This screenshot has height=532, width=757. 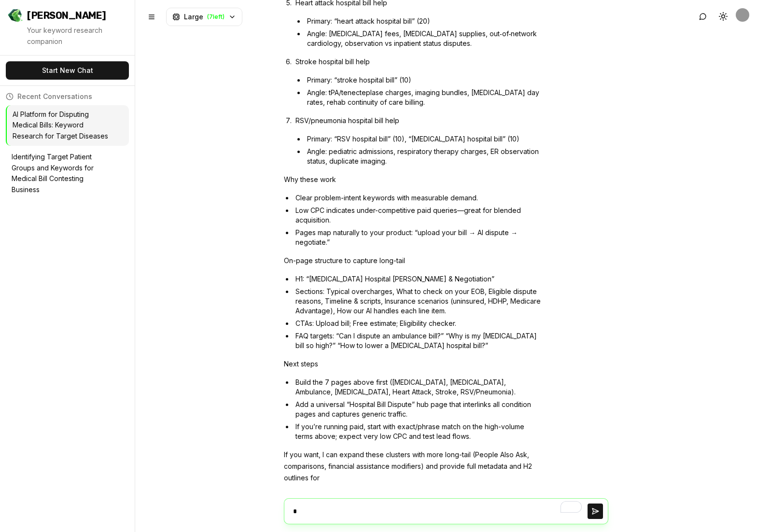 What do you see at coordinates (194, 17) in the screenshot?
I see `span: Large` at bounding box center [194, 17].